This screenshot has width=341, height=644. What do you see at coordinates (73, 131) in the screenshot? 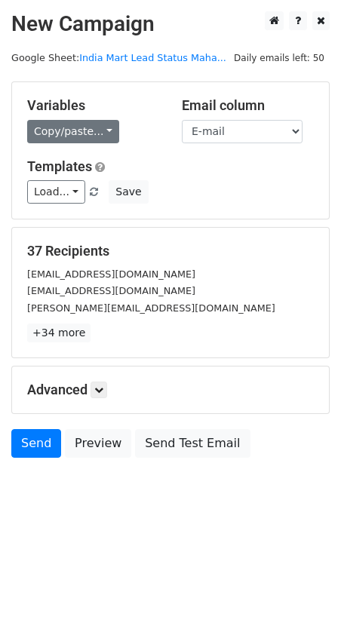
I see `a: Copy/paste...` at bounding box center [73, 131].